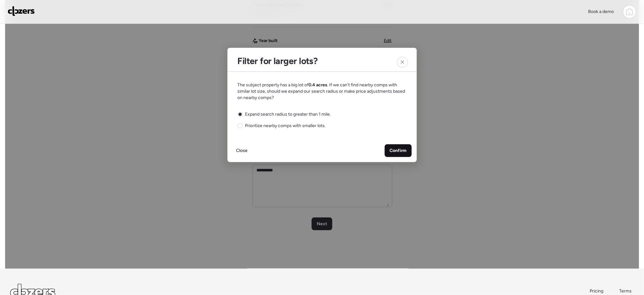 The height and width of the screenshot is (295, 644). Describe the element at coordinates (625, 291) in the screenshot. I see `span: Terms` at that location.